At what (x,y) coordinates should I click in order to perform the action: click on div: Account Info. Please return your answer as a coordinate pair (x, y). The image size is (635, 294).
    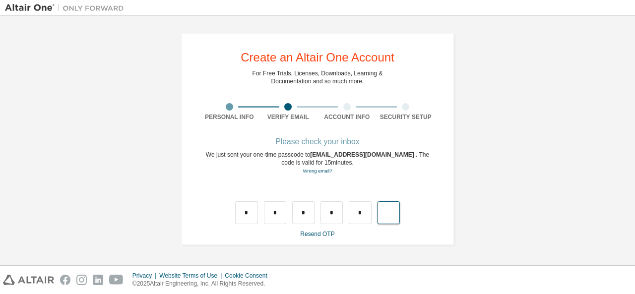
    Looking at the image, I should click on (347, 117).